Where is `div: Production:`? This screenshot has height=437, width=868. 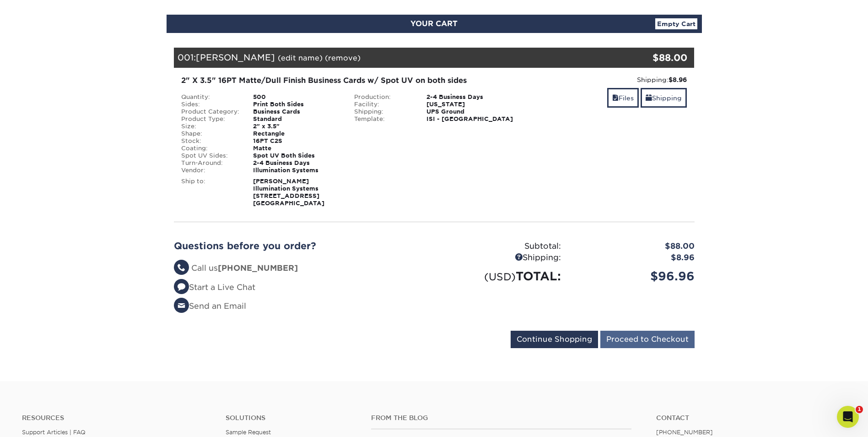 div: Production: is located at coordinates (383, 97).